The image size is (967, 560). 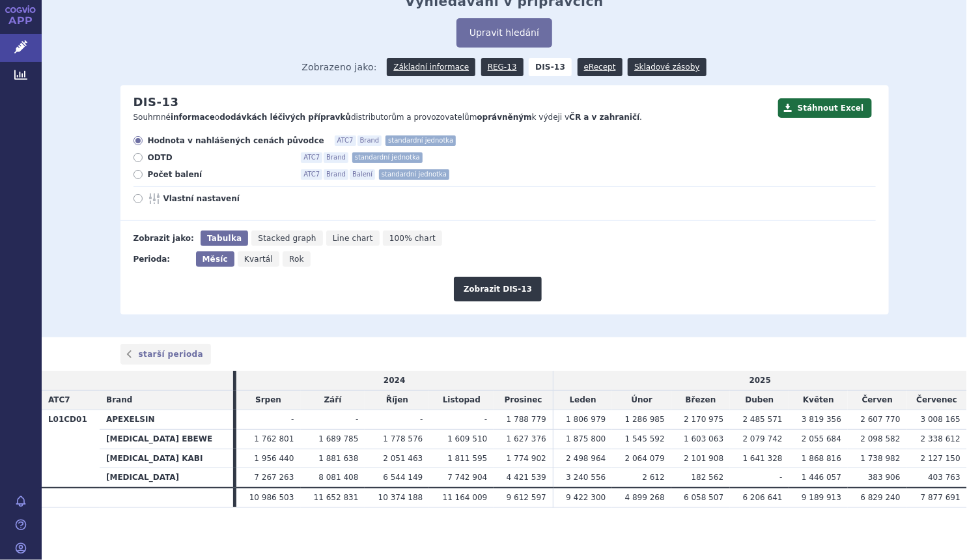 I want to click on span: 1 609 510, so click(x=467, y=439).